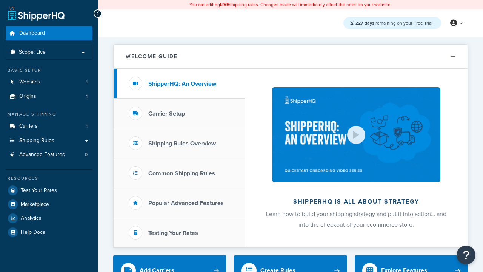 This screenshot has height=272, width=483. I want to click on b: LIVE, so click(225, 5).